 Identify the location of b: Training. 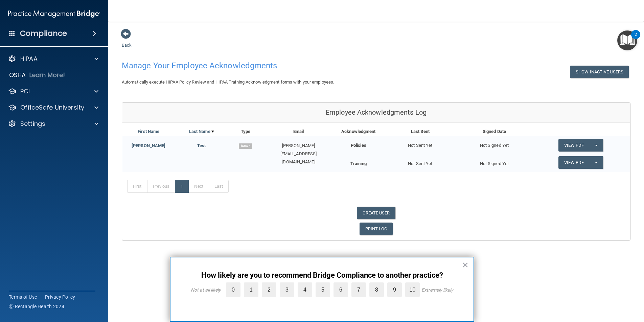
(359, 163).